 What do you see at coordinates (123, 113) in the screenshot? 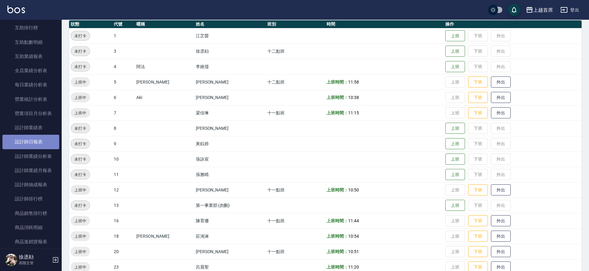
I see `td: 7` at bounding box center [123, 113].